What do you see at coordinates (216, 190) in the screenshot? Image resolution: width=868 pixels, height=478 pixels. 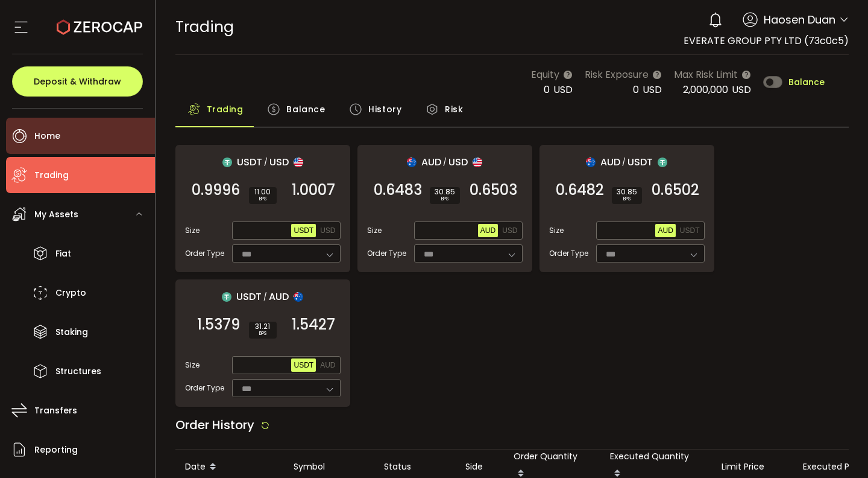 I see `span: 0.9996` at bounding box center [216, 190].